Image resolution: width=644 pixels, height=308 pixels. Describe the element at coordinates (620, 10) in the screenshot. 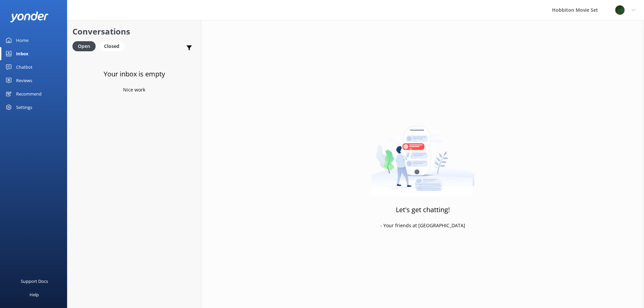

I see `img: 34-1625720359.png` at that location.